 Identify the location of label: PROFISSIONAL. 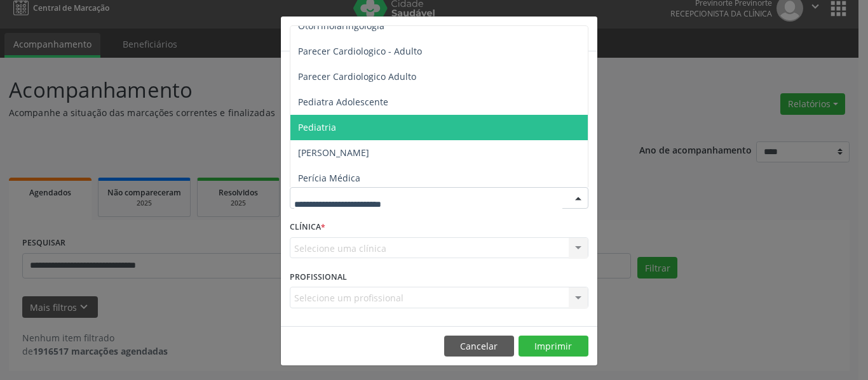
(318, 277).